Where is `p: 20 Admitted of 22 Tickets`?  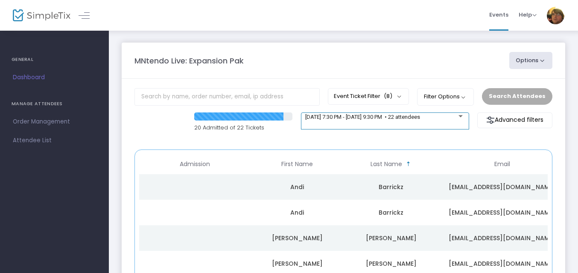
p: 20 Admitted of 22 Tickets is located at coordinates (243, 128).